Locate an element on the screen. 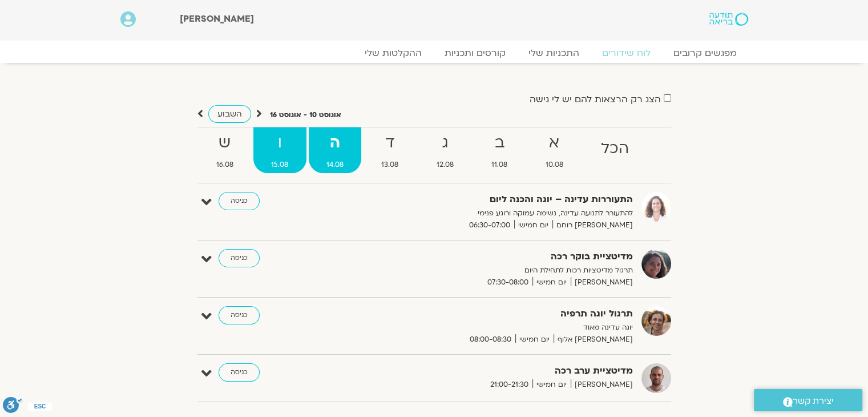 This screenshot has height=417, width=868. span: 15.08 is located at coordinates (279, 165).